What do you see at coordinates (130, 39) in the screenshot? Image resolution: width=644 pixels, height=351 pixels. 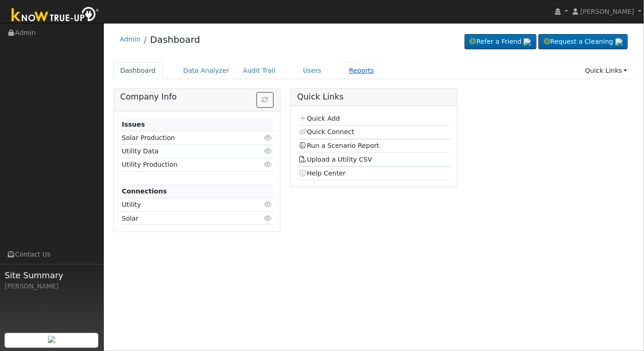 I see `a: Admin` at bounding box center [130, 39].